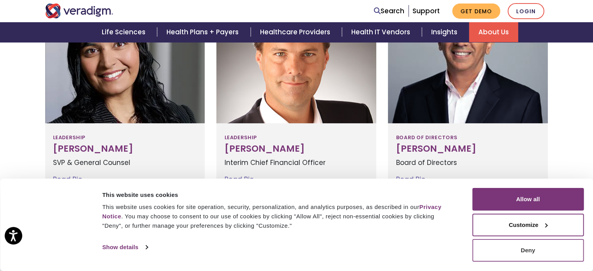  I want to click on div: This website uses cookies, so click(278, 195).